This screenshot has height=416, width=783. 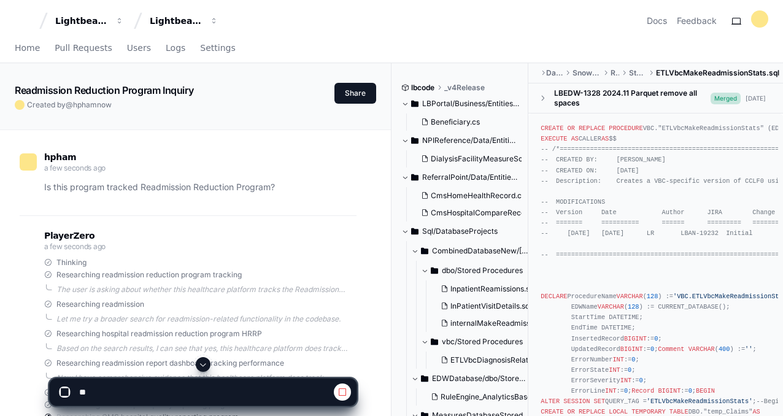 I want to click on a: Docs, so click(x=656, y=21).